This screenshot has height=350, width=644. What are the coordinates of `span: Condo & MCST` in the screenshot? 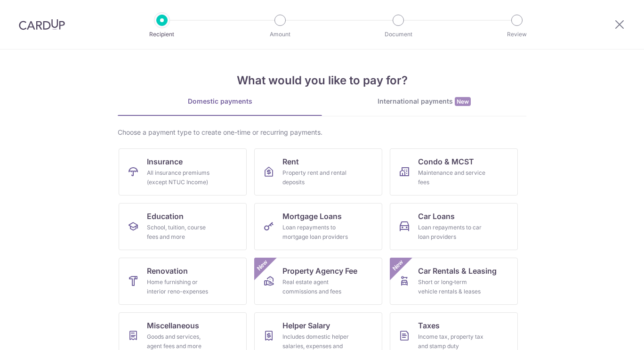 It's located at (446, 162).